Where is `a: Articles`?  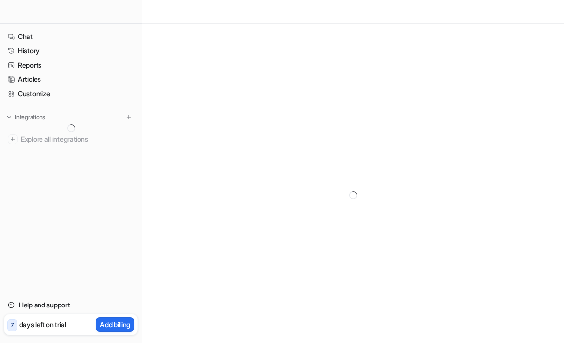
a: Articles is located at coordinates (71, 80).